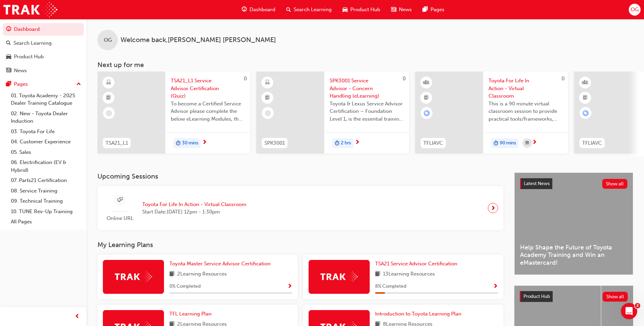 This screenshot has width=644, height=326. I want to click on a: All Pages, so click(46, 222).